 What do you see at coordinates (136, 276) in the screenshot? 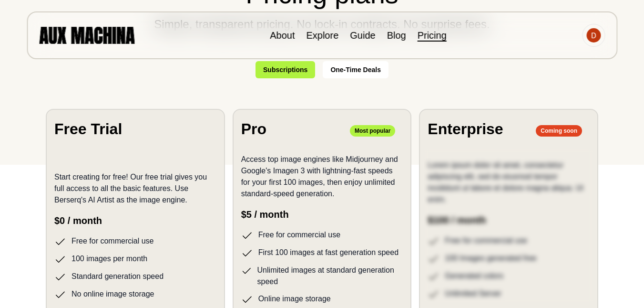
I see `li: Standard generation speed` at bounding box center [136, 276].